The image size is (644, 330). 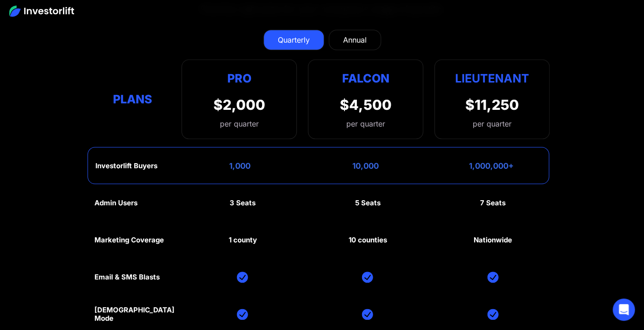 What do you see at coordinates (239, 78) in the screenshot?
I see `div: Pro` at bounding box center [239, 78].